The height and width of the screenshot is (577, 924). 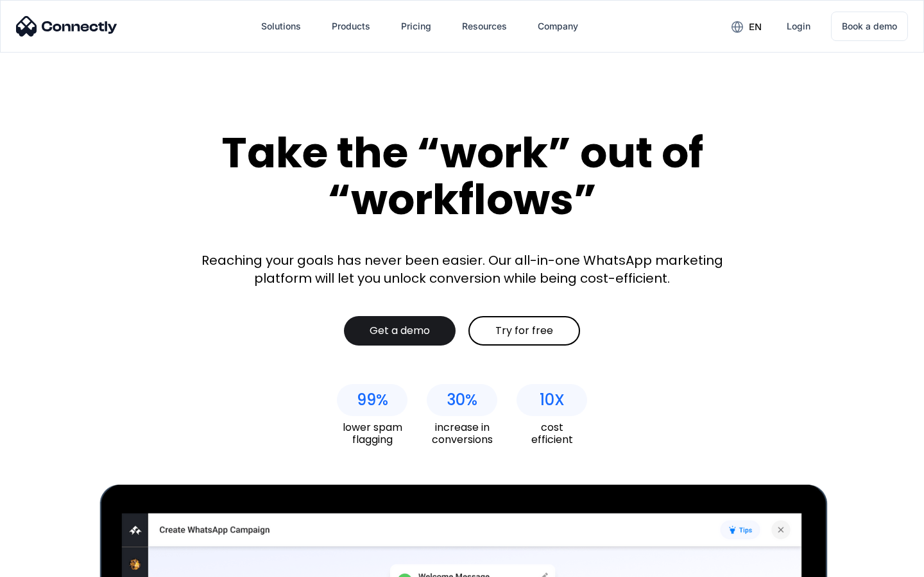 What do you see at coordinates (798, 26) in the screenshot?
I see `a: Login` at bounding box center [798, 26].